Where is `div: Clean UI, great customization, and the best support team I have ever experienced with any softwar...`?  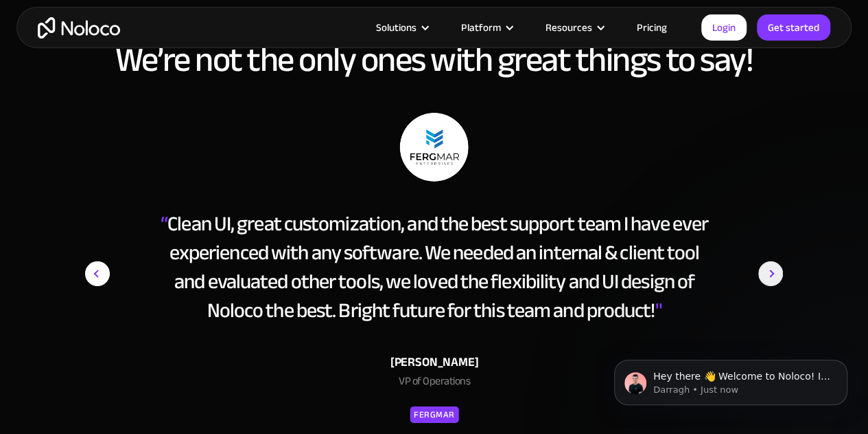
div: Clean UI, great customization, and the best support team I have ever experienced with any softwar... is located at coordinates (434, 267).